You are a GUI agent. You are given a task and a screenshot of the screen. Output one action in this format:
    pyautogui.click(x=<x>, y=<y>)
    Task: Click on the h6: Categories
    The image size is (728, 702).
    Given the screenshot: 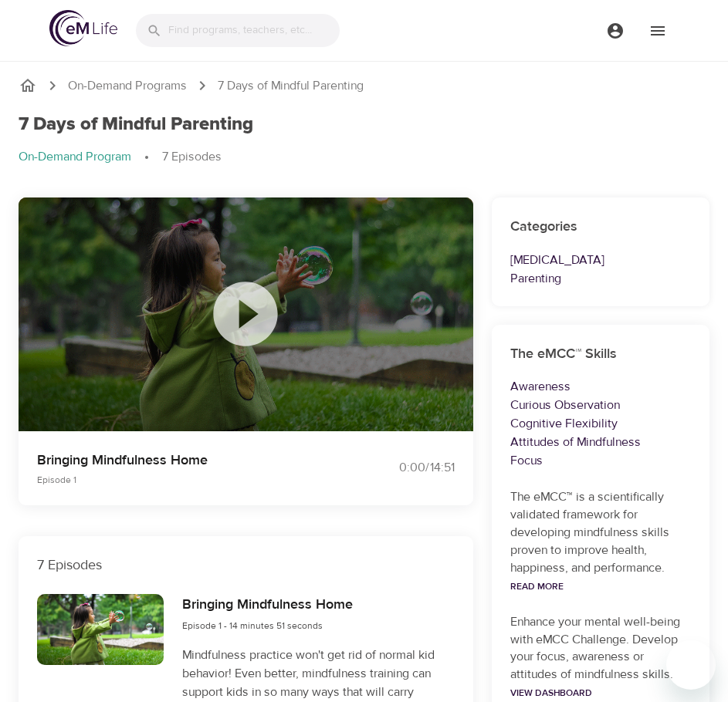 What is the action you would take?
    pyautogui.click(x=601, y=227)
    